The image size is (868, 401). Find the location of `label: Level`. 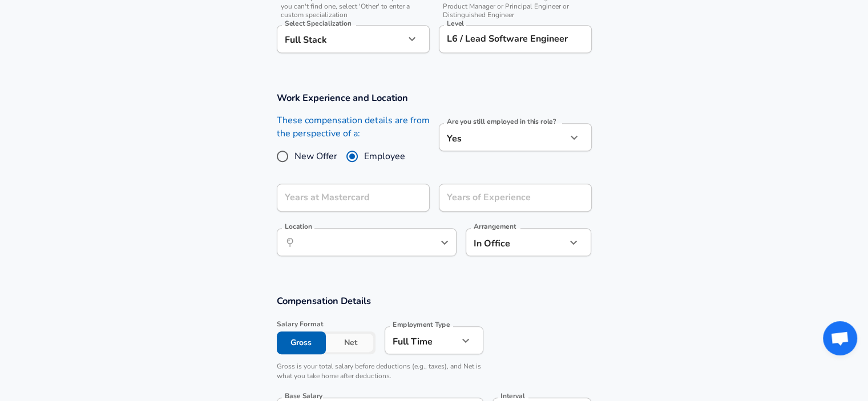

label: Level is located at coordinates (455, 24).